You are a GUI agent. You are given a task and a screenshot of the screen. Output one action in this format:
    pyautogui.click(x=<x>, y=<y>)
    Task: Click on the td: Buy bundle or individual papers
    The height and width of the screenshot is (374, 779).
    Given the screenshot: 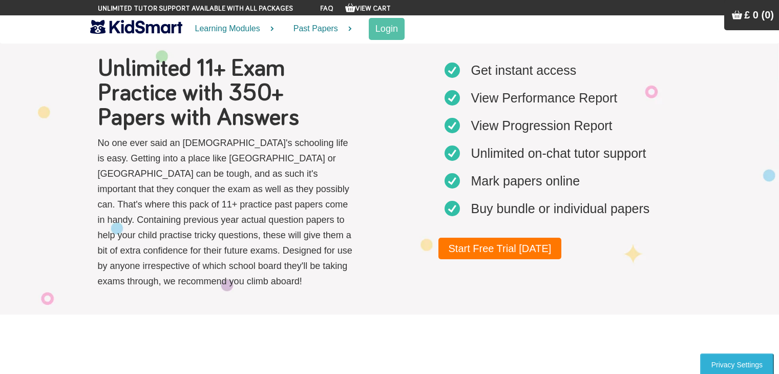 What is the action you would take?
    pyautogui.click(x=560, y=208)
    